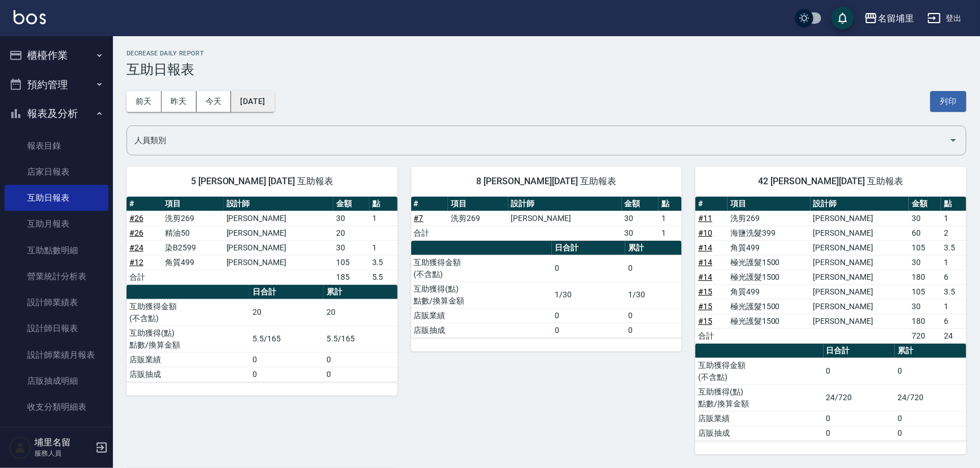  What do you see at coordinates (63, 442) in the screenshot?
I see `h5: 埔里名留` at bounding box center [63, 442].